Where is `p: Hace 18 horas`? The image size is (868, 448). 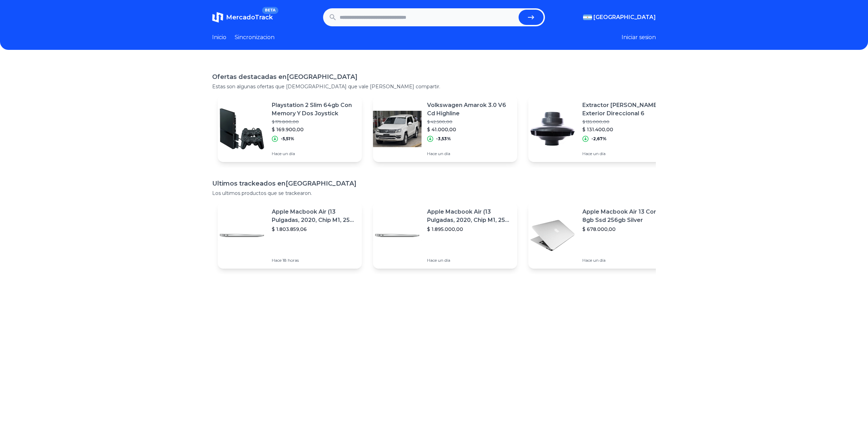
p: Hace 18 horas is located at coordinates (314, 261).